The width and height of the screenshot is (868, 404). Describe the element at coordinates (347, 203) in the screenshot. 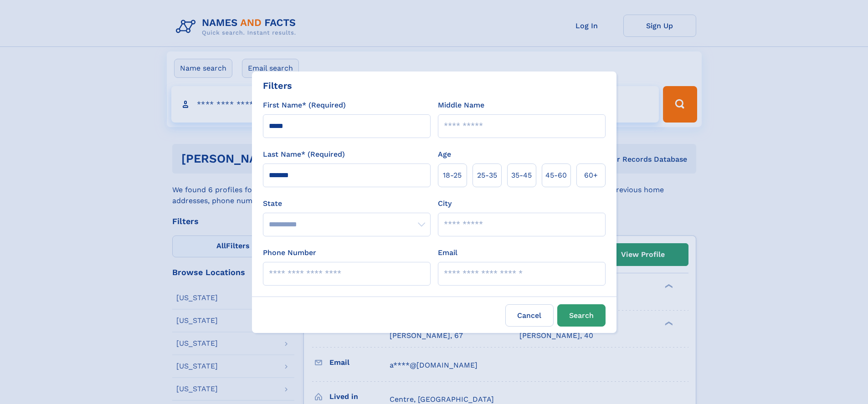

I see `label: State` at that location.